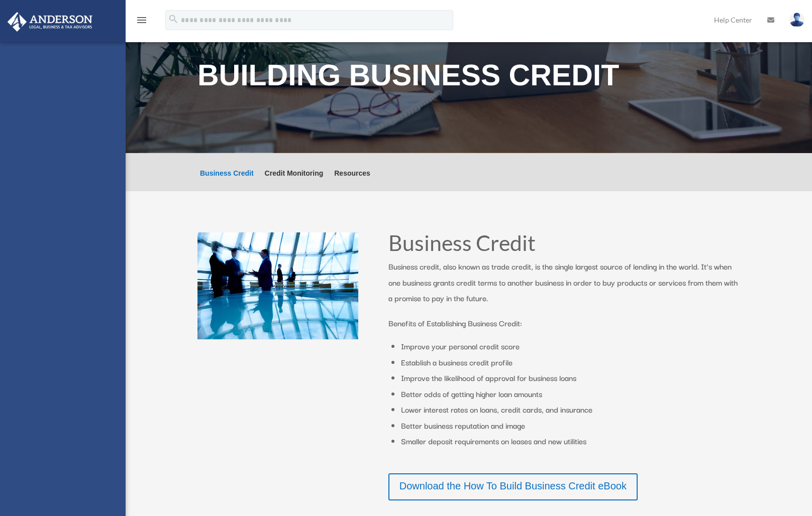 Image resolution: width=812 pixels, height=516 pixels. What do you see at coordinates (571, 395) in the screenshot?
I see `li: Better odds of getting higher loan amounts` at bounding box center [571, 395].